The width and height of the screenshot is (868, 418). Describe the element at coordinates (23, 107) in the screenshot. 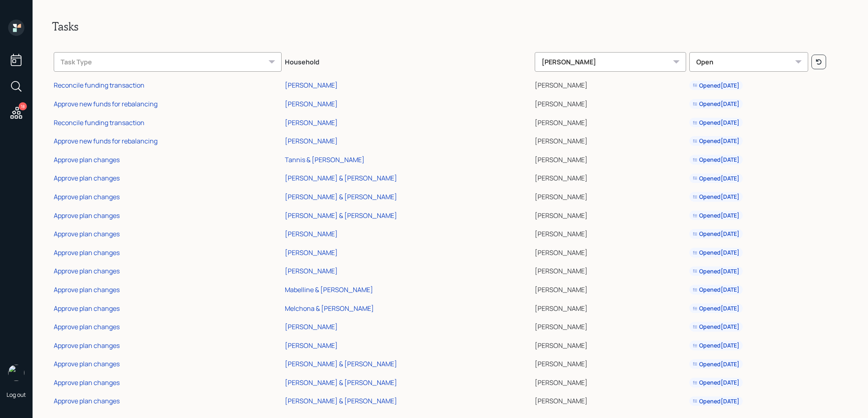

I see `div: 18` at that location.